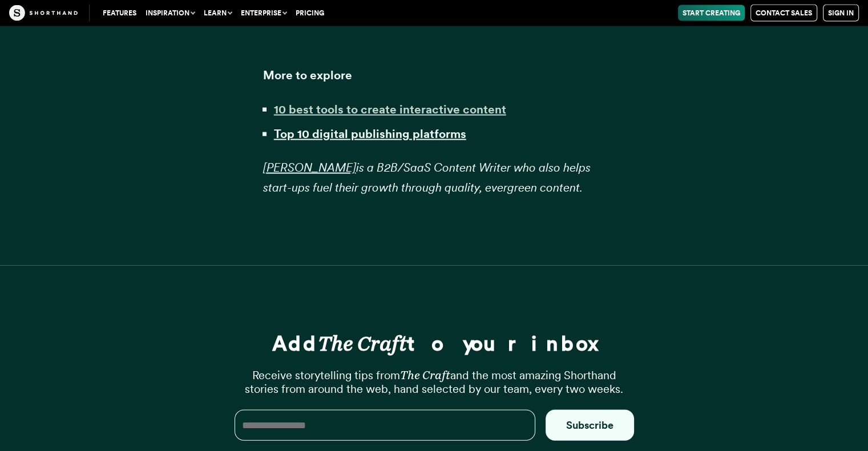  What do you see at coordinates (217, 13) in the screenshot?
I see `button: Learn` at bounding box center [217, 13].